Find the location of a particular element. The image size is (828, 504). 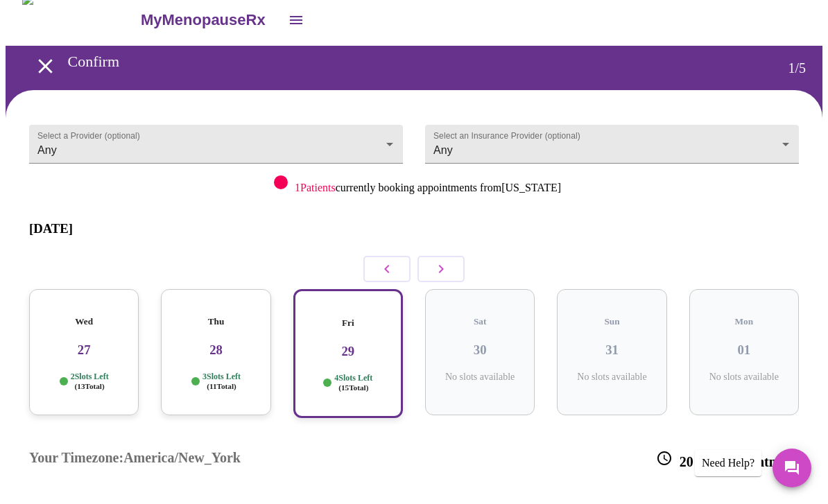

span: ( 13 Total) is located at coordinates (89, 386).